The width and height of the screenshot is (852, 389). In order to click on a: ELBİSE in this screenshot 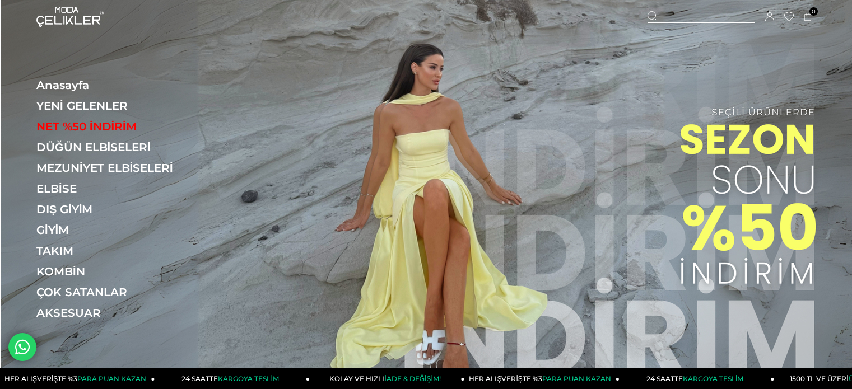, I will do `click(113, 189)`.